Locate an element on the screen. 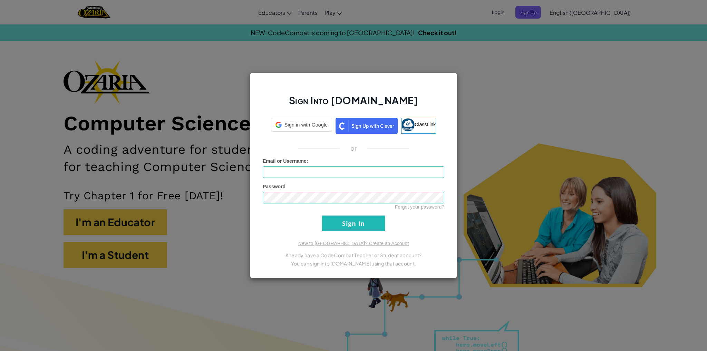 Image resolution: width=707 pixels, height=351 pixels. span: ClassLink is located at coordinates (425, 125).